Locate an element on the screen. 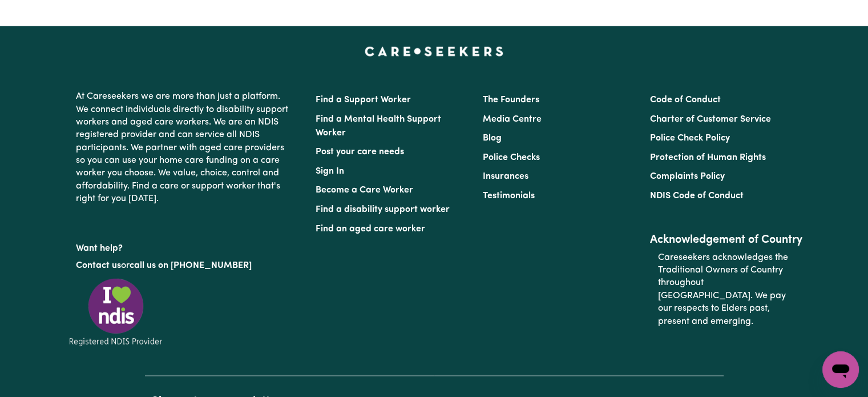  a: Charter of Customer Service is located at coordinates (710, 119).